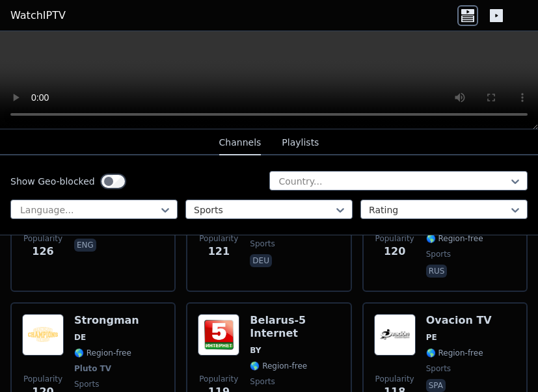 This screenshot has width=538, height=392. I want to click on span: PE, so click(431, 337).